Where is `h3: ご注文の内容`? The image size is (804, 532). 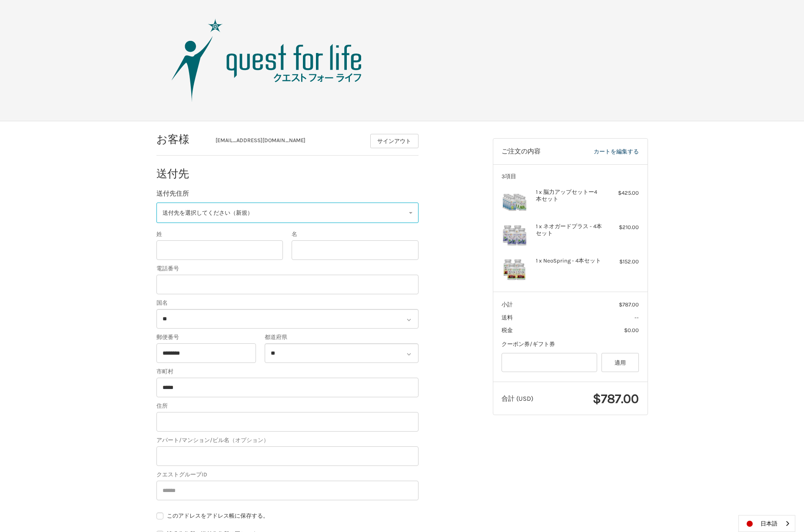 h3: ご注文の内容 is located at coordinates (533, 151).